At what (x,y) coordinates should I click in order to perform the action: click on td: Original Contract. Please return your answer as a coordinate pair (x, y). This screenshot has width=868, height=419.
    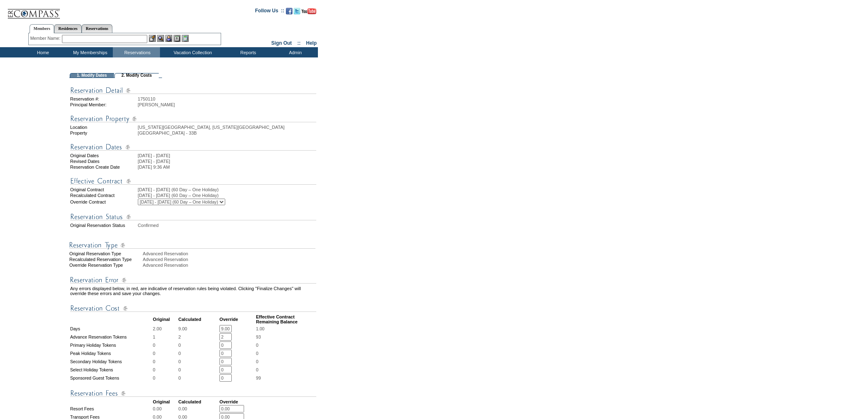
    Looking at the image, I should click on (104, 190).